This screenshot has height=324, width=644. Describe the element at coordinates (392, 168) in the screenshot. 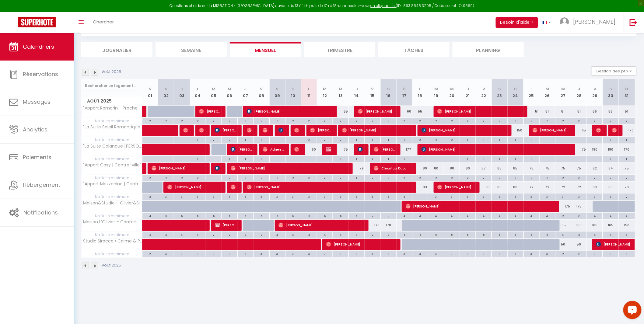

I see `span: Chourtua Daou` at that location.